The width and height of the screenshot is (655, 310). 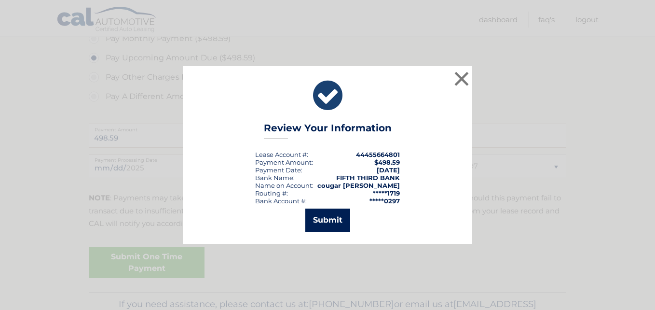 I want to click on div: Bank Account #:, so click(x=281, y=201).